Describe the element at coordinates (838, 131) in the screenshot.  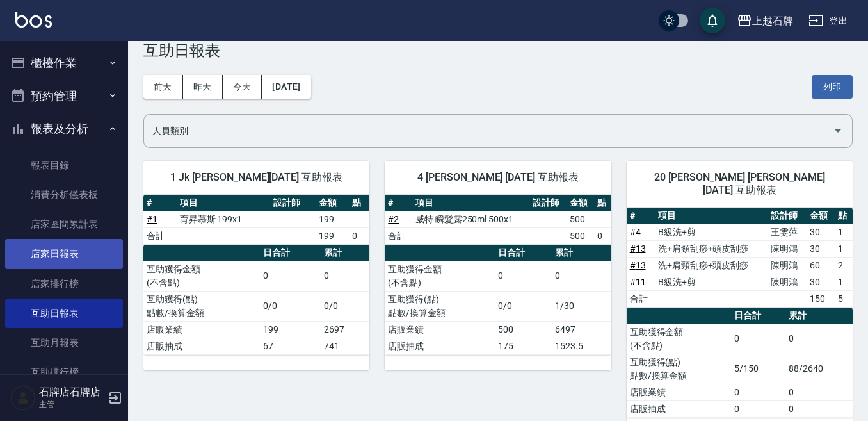
I see `button: Open` at that location.